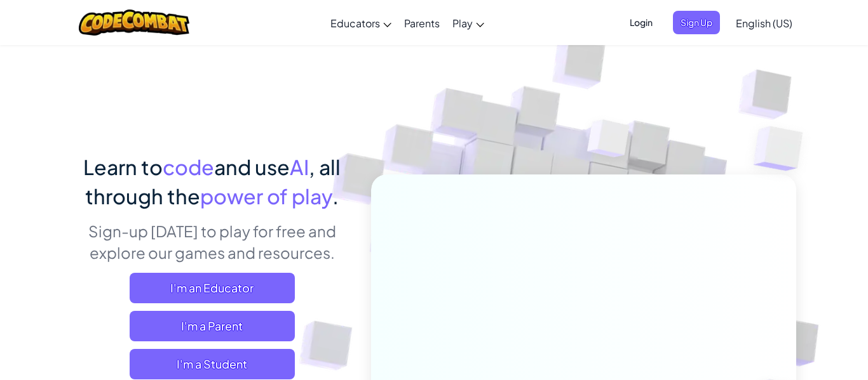  Describe the element at coordinates (213, 365) in the screenshot. I see `span: I'm a Student` at that location.